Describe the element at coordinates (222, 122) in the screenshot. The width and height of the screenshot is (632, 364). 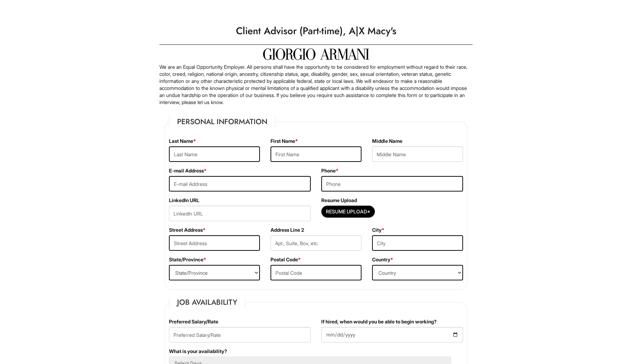
I see `legend: Personal Information` at that location.